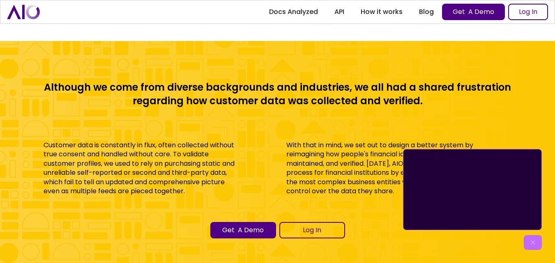 The image size is (555, 263). I want to click on a: API, so click(339, 12).